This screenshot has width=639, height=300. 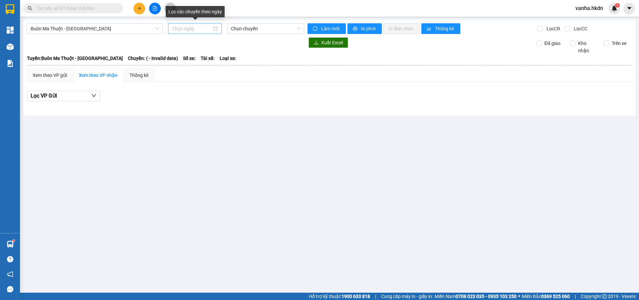 What do you see at coordinates (170, 8) in the screenshot?
I see `button: aim` at bounding box center [170, 8].